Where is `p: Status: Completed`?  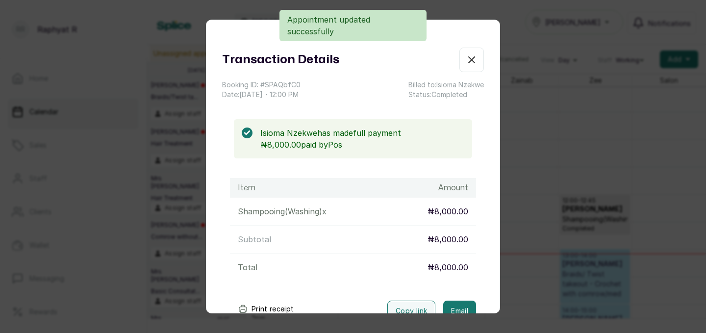
p: Status: Completed is located at coordinates (446, 95).